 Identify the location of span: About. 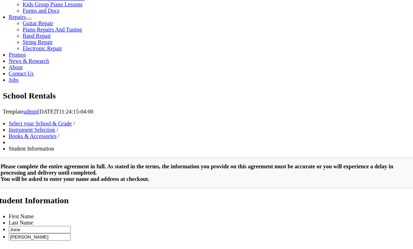
(16, 67).